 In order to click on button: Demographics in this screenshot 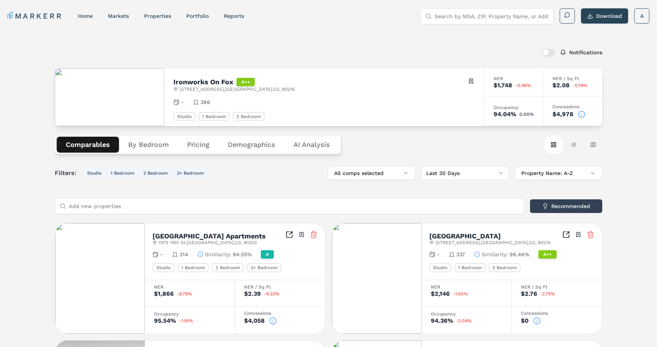, I will do `click(251, 145)`.